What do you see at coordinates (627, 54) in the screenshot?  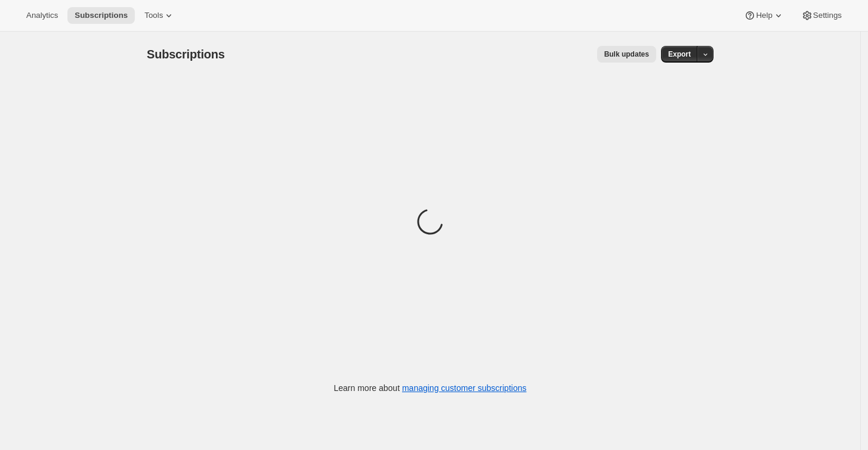 I see `span: Bulk updates` at bounding box center [627, 54].